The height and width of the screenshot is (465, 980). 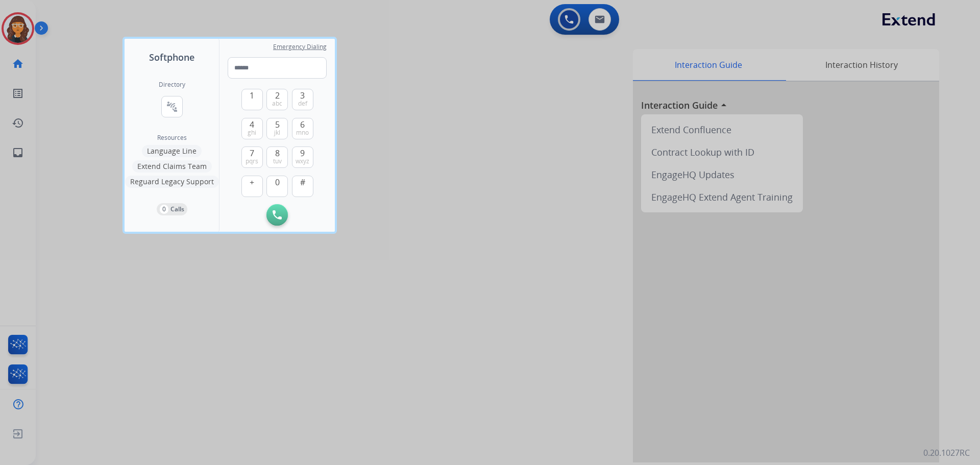 I want to click on span: ghi, so click(x=252, y=132).